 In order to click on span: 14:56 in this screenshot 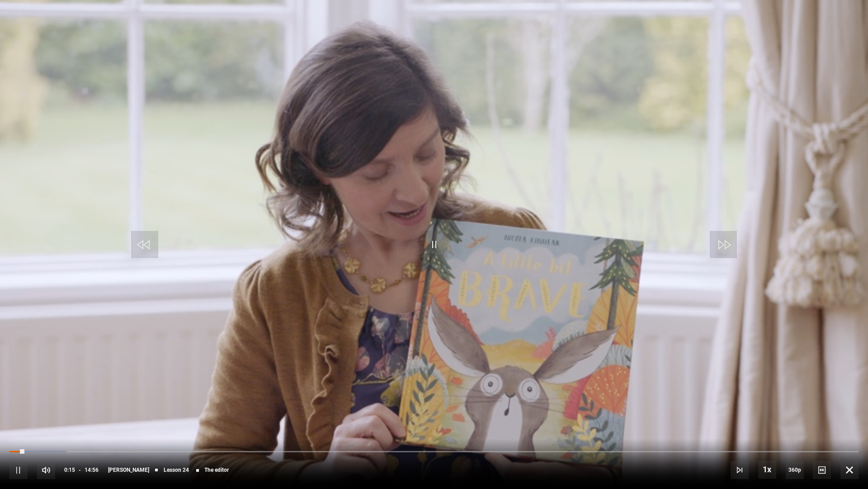, I will do `click(91, 470)`.